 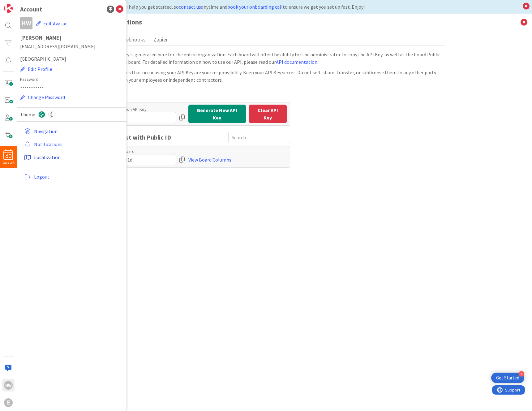 I want to click on label: My First Board, so click(x=142, y=151).